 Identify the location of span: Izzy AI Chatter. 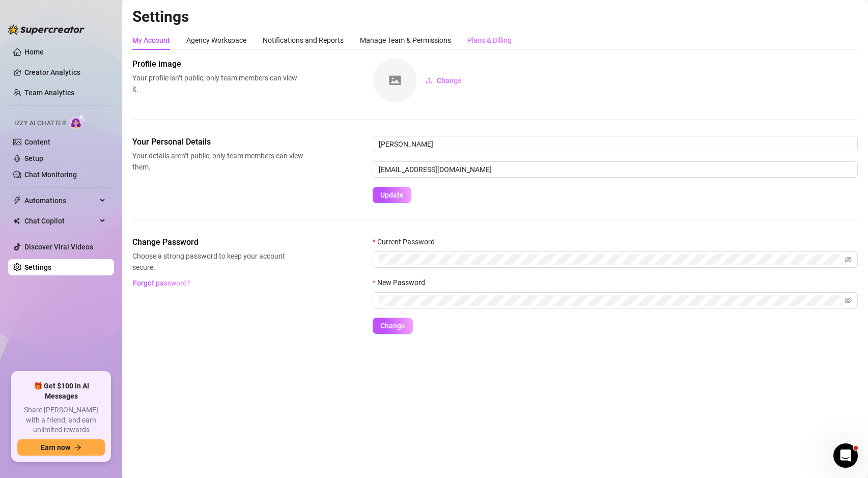
(40, 123).